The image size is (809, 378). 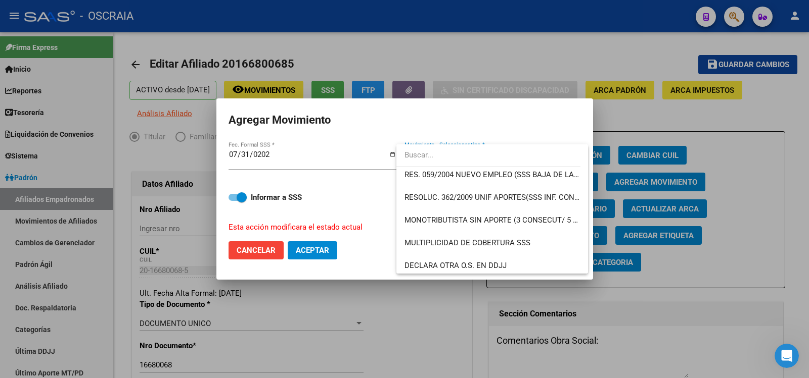 What do you see at coordinates (467, 243) in the screenshot?
I see `span: MULTIPLICIDAD DE COBERTURA SSS` at bounding box center [467, 243].